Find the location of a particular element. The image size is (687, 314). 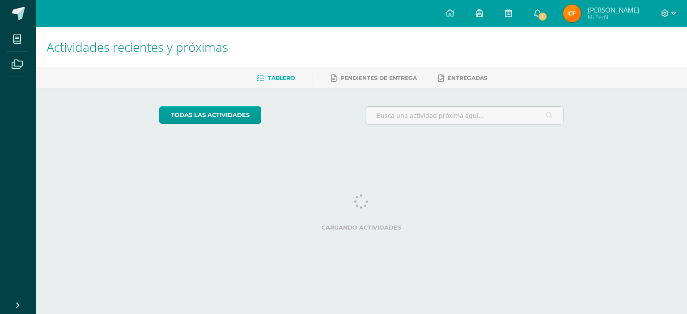

a: todas las Actividades is located at coordinates (210, 115).